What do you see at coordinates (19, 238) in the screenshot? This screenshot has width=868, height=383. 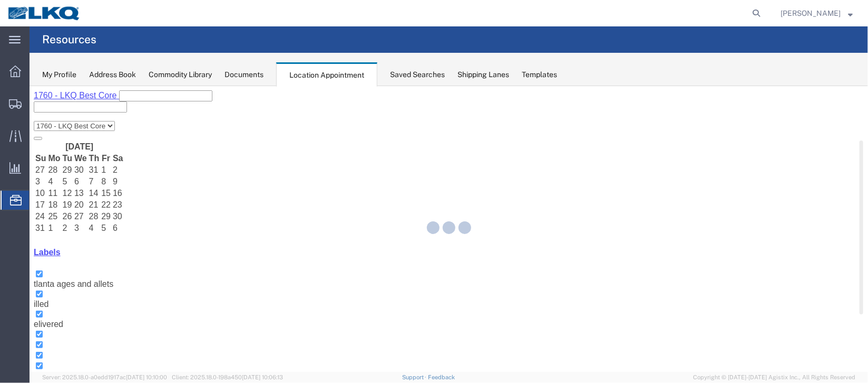 I see `span: elivered` at bounding box center [19, 238].